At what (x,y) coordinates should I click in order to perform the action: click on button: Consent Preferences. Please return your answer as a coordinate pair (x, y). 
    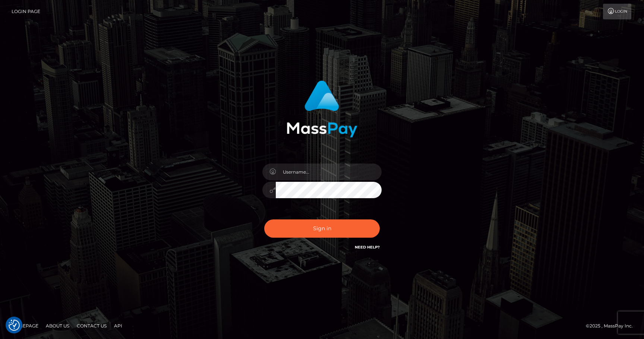
    Looking at the image, I should click on (14, 325).